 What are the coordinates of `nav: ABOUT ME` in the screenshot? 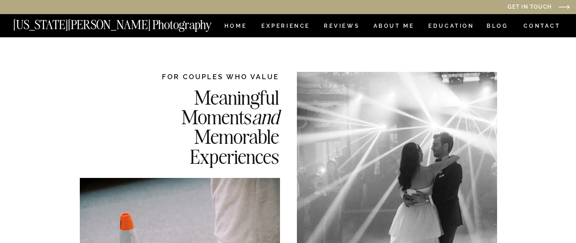 It's located at (393, 27).